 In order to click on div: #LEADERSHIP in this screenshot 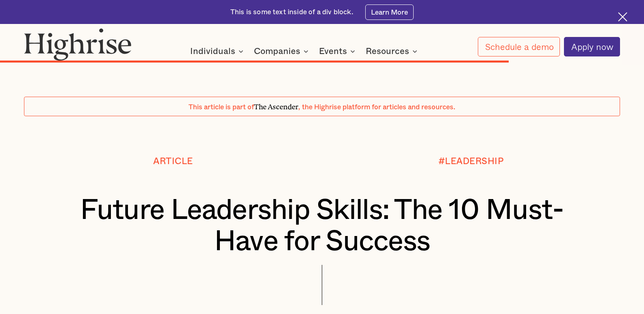, I will do `click(471, 161)`.